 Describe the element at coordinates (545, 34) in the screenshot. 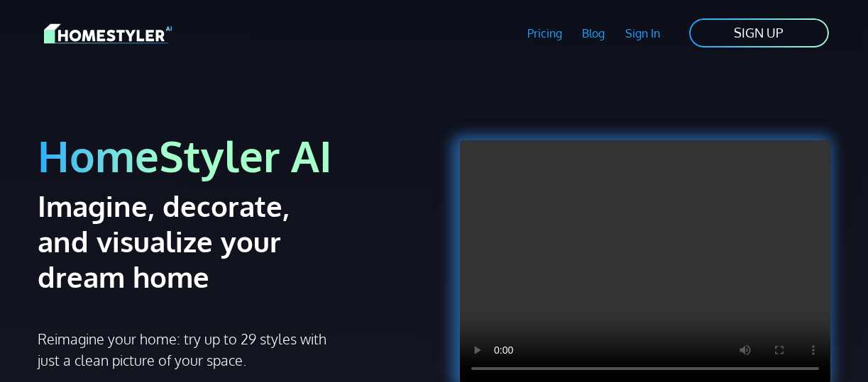

I see `a: Pricing` at that location.